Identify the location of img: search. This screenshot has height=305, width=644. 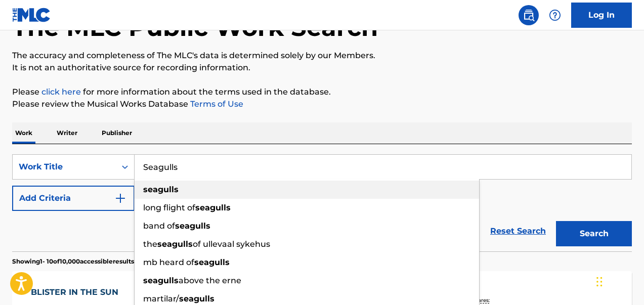
(529, 15).